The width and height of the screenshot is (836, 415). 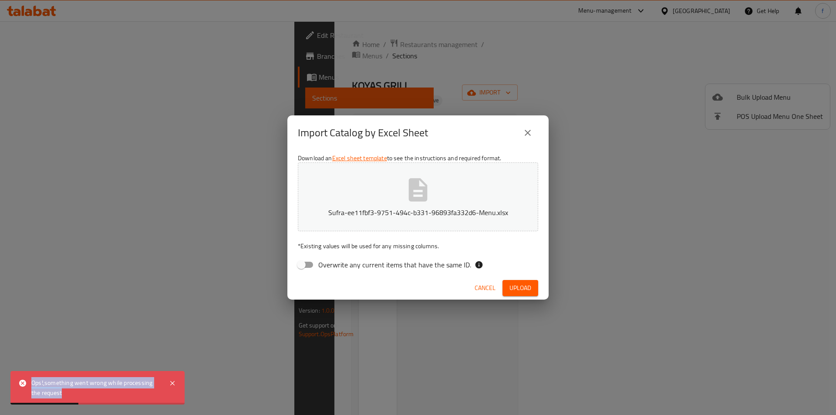 What do you see at coordinates (418, 213) in the screenshot?
I see `p: Sufra-ee11fbf3-9751-494c-b331-96893fa332d6-Menu.xlsx` at bounding box center [418, 213].